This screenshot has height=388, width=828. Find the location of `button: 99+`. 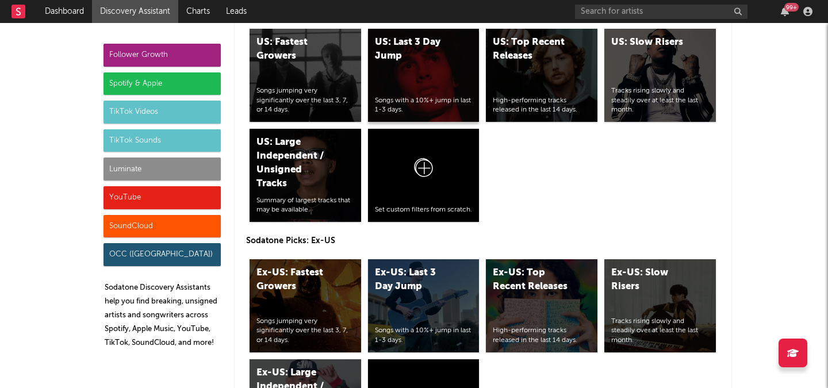

button: 99+ is located at coordinates (785, 11).